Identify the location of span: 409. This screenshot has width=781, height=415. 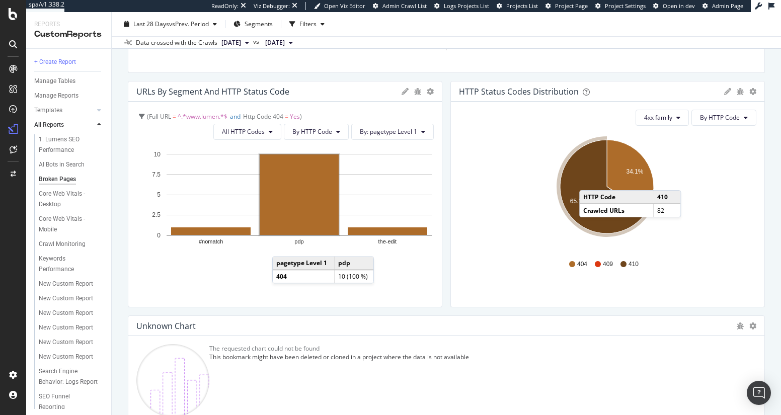
(608, 264).